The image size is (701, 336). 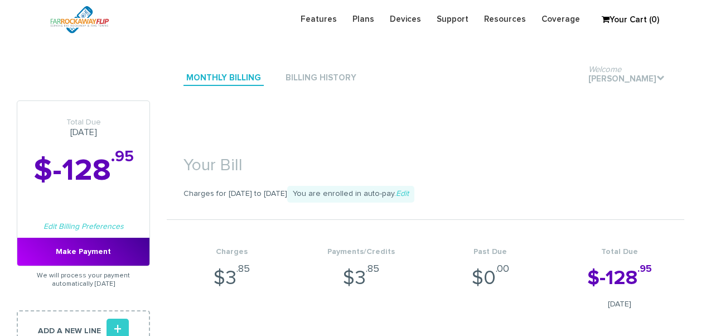 What do you see at coordinates (318, 19) in the screenshot?
I see `a: Features` at bounding box center [318, 19].